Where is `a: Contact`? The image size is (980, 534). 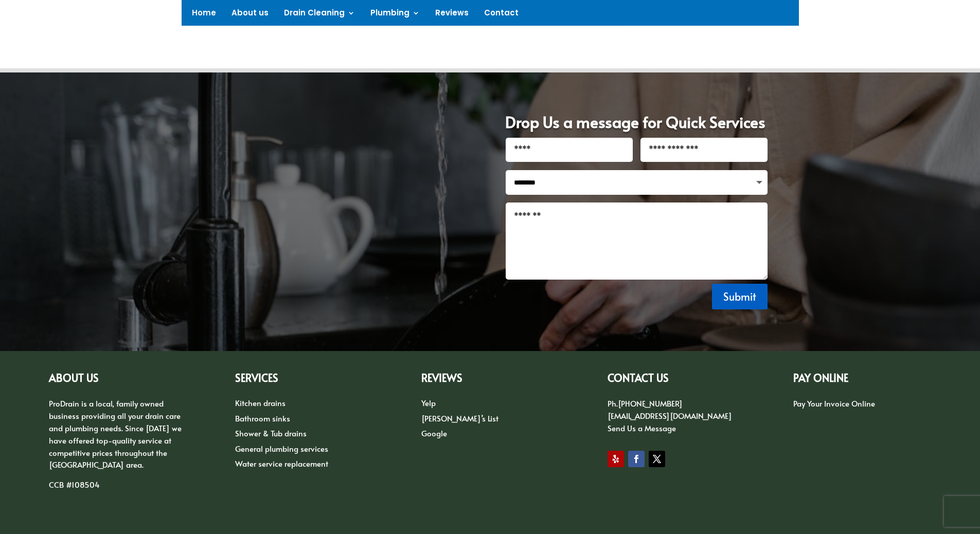
a: Contact is located at coordinates (501, 15).